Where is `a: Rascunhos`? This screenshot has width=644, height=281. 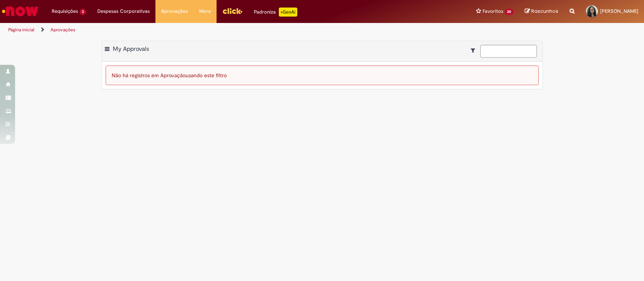 a: Rascunhos is located at coordinates (541, 11).